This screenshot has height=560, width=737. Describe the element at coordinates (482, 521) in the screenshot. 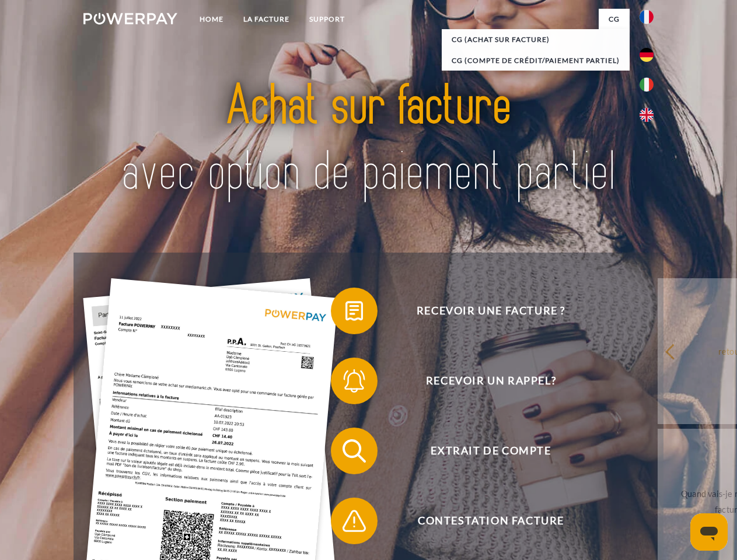

I see `button: Contestation Facture` at that location.